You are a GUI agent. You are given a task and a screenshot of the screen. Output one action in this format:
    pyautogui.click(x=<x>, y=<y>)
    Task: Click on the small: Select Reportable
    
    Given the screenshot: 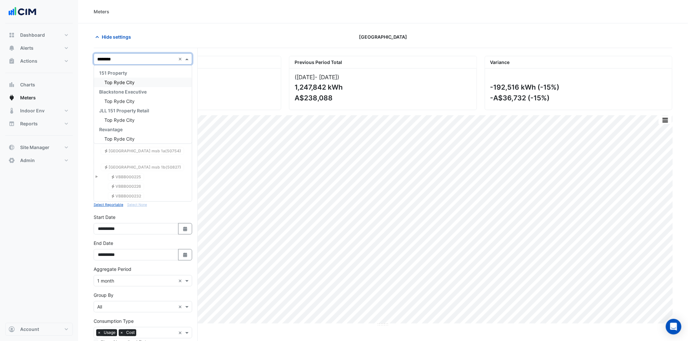 What is the action you would take?
    pyautogui.click(x=108, y=205)
    